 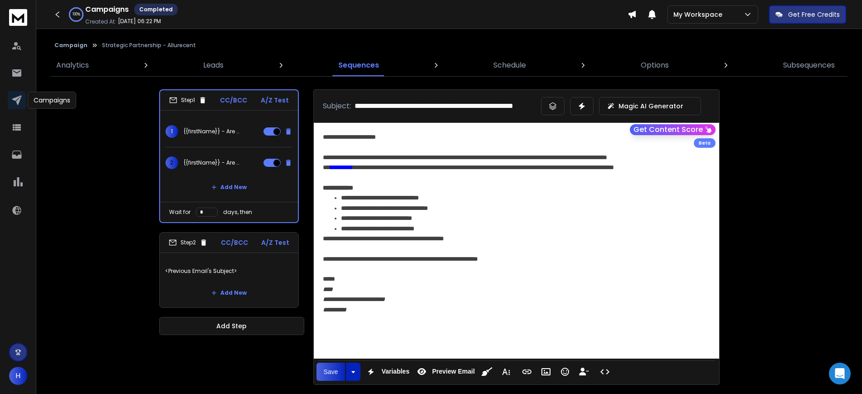 What do you see at coordinates (654, 65) in the screenshot?
I see `p: Options` at bounding box center [654, 65].